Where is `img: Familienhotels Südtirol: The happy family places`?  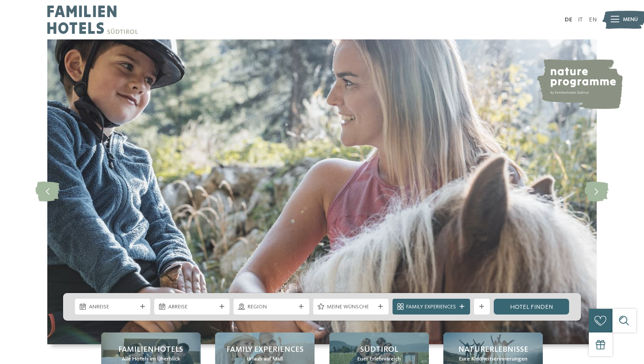
img: Familienhotels Südtirol: The happy family places is located at coordinates (322, 191).